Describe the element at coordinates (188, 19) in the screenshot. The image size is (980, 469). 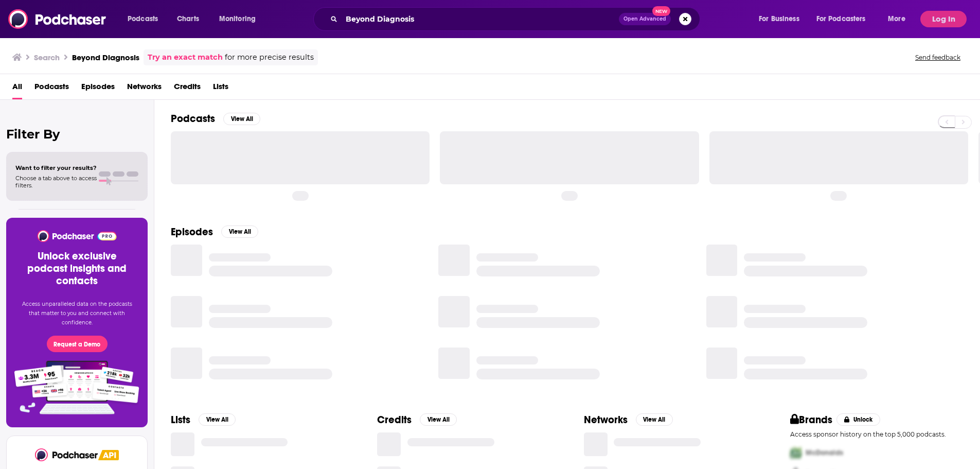
I see `span: Charts` at that location.